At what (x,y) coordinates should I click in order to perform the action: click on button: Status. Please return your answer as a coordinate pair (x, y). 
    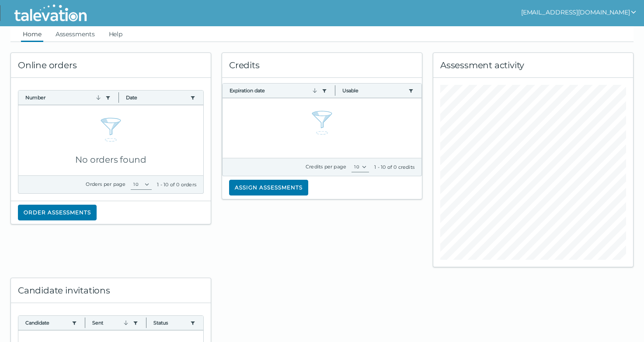
    Looking at the image, I should click on (170, 323).